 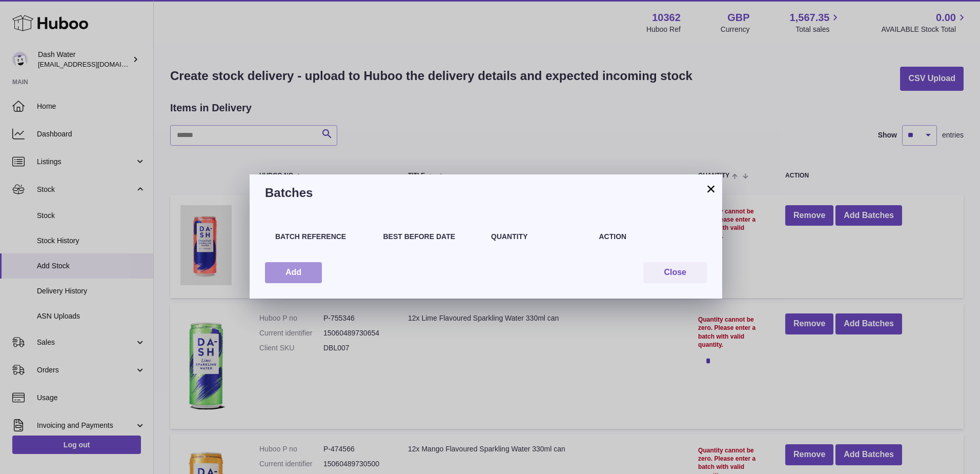 What do you see at coordinates (433, 237) in the screenshot?
I see `h4: Best Before Date` at bounding box center [433, 237].